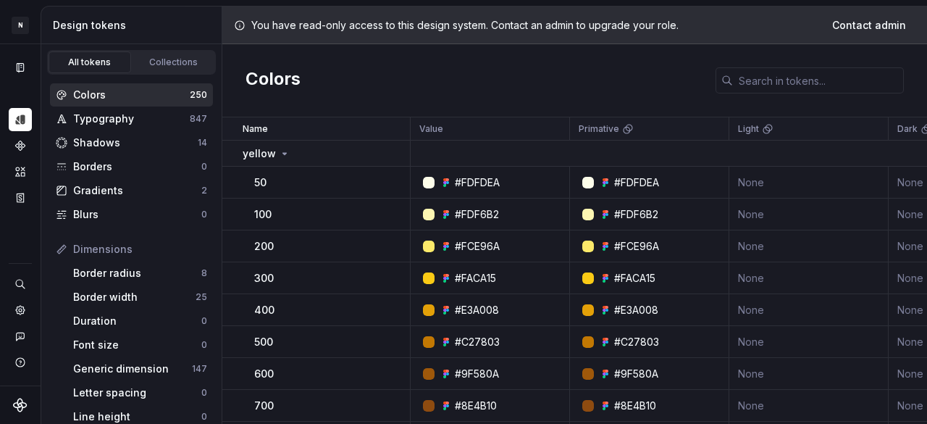 This screenshot has height=424, width=927. Describe the element at coordinates (869, 25) in the screenshot. I see `span: Contact admin` at that location.